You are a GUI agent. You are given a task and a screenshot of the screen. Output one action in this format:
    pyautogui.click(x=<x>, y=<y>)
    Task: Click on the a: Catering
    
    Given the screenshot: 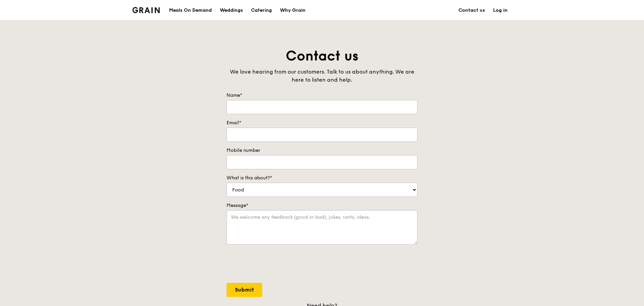 What is the action you would take?
    pyautogui.click(x=261, y=10)
    